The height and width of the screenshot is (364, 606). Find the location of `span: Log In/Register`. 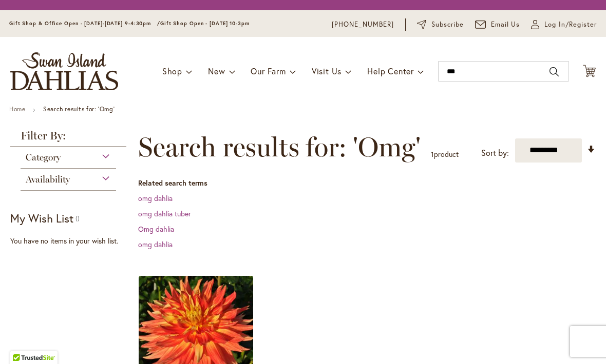

span: Log In/Register is located at coordinates (571, 25).